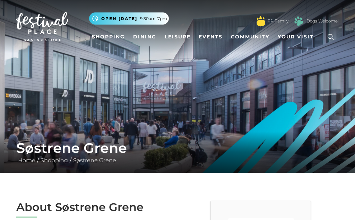  I want to click on h2: About Søstrene Grene, so click(94, 207).